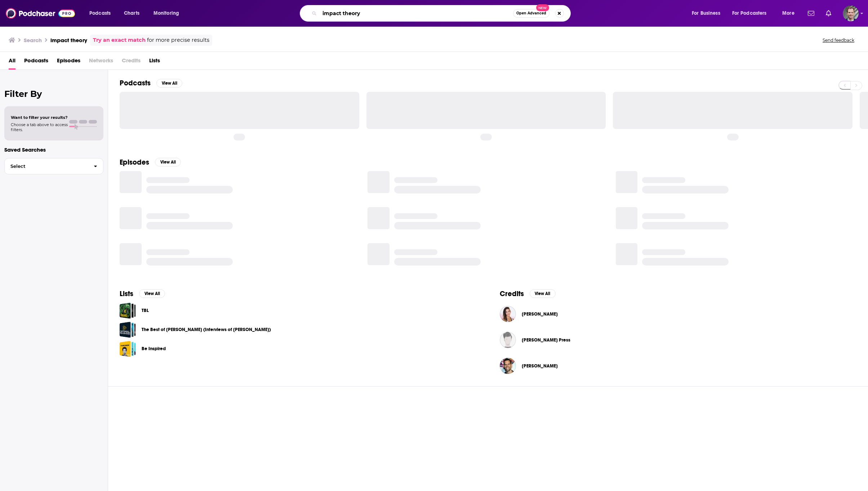 This screenshot has height=491, width=868. I want to click on span: TBL, so click(128, 311).